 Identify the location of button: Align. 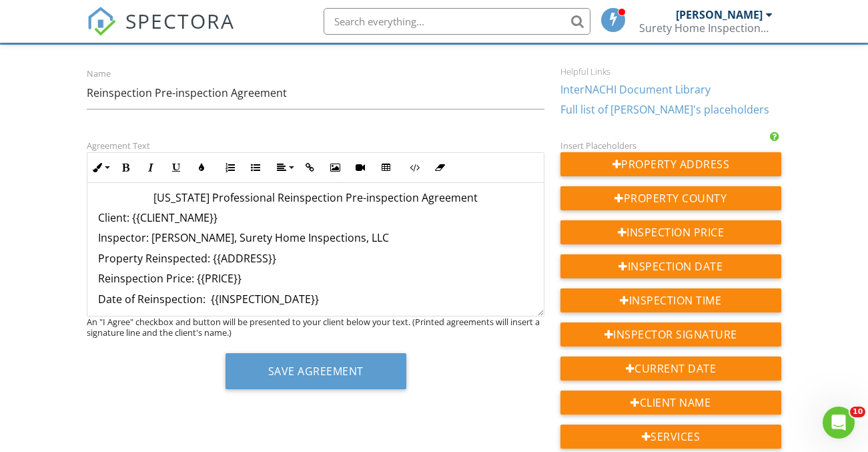
(284, 168).